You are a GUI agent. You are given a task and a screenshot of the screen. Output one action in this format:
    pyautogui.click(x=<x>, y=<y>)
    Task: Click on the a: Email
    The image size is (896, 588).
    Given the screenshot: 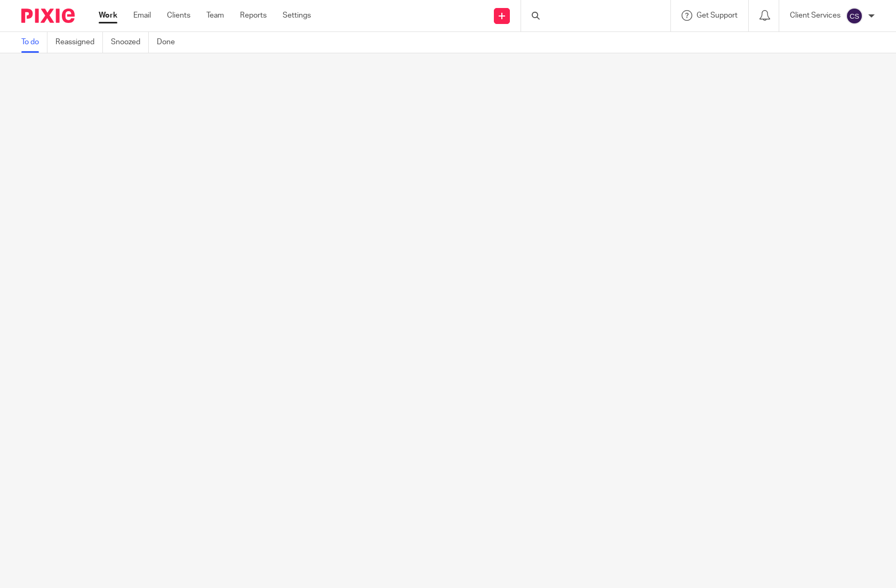 What is the action you would take?
    pyautogui.click(x=142, y=16)
    